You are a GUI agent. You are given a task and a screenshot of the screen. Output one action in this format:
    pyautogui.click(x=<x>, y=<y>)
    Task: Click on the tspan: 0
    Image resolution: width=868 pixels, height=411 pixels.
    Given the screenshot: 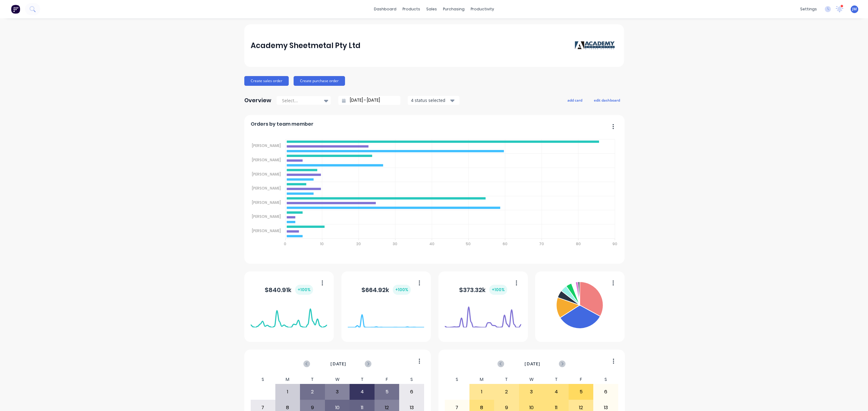 What is the action you would take?
    pyautogui.click(x=285, y=244)
    